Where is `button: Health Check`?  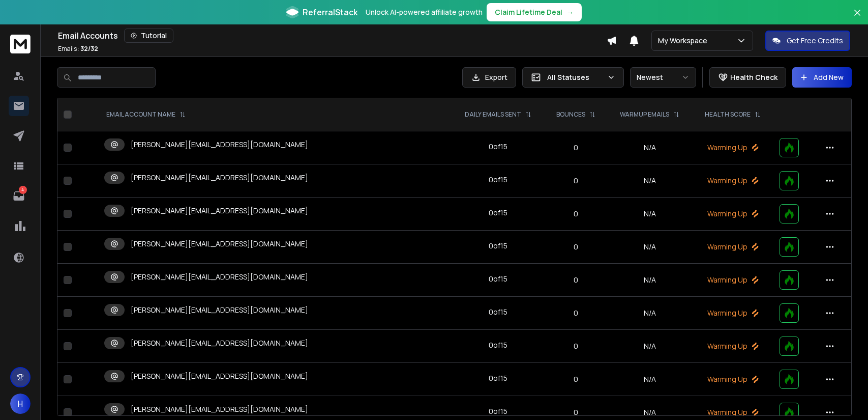
button: Health Check is located at coordinates (747, 77).